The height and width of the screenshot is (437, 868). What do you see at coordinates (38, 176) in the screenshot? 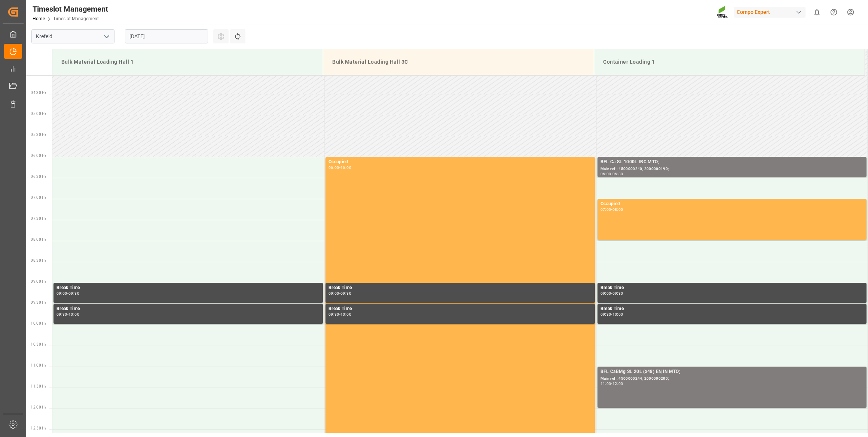
I see `span: 06:30 Hr` at bounding box center [38, 176].